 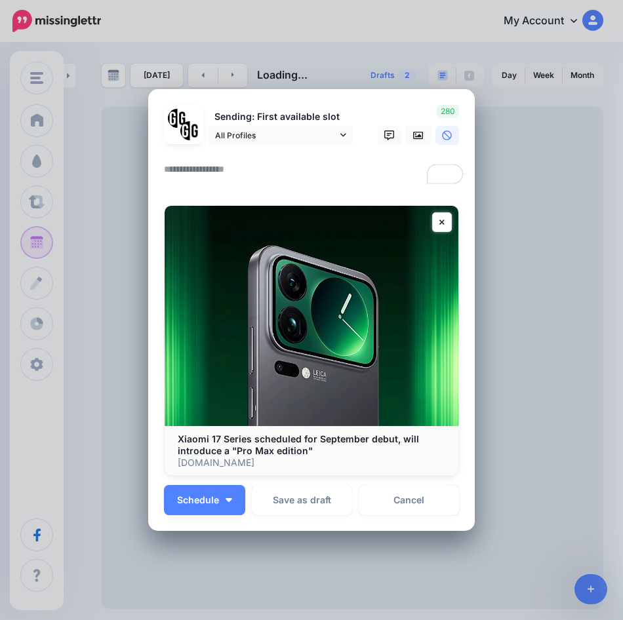 I want to click on button: Schedule, so click(x=205, y=500).